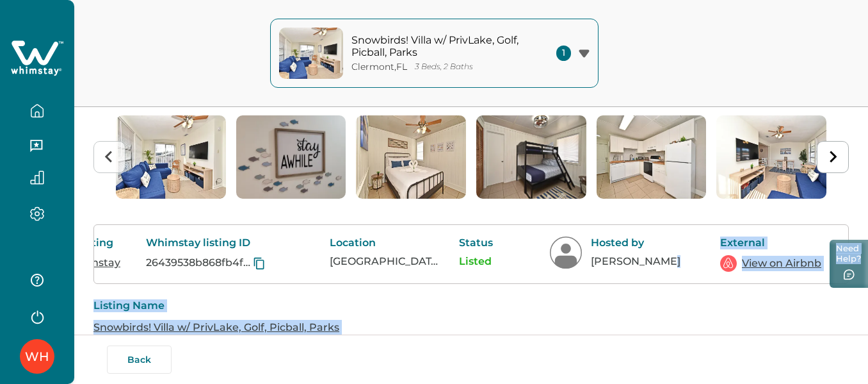 This screenshot has height=384, width=868. I want to click on li: 6 of 29, so click(771, 157).